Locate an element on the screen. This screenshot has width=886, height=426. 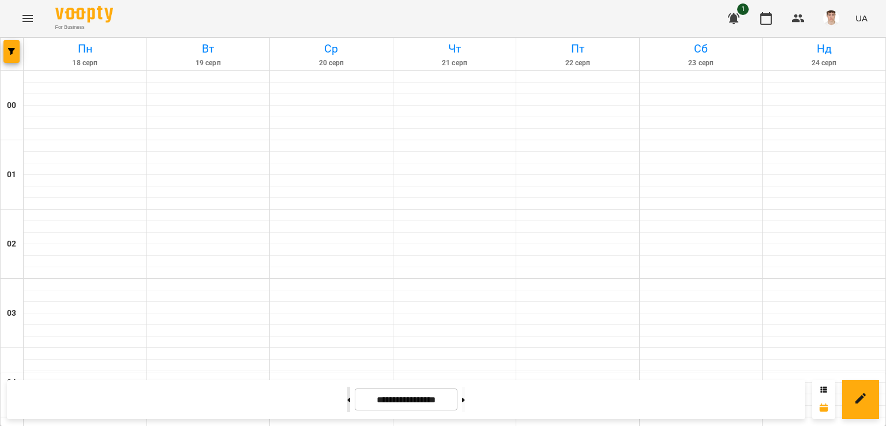
button: Menu is located at coordinates (28, 18).